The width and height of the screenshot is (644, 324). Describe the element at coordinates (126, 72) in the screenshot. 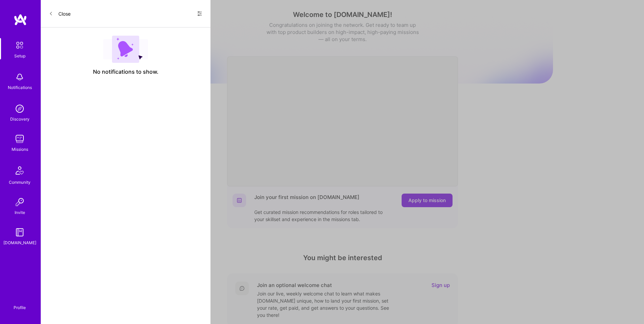

I see `span: No notifications to show.` at that location.